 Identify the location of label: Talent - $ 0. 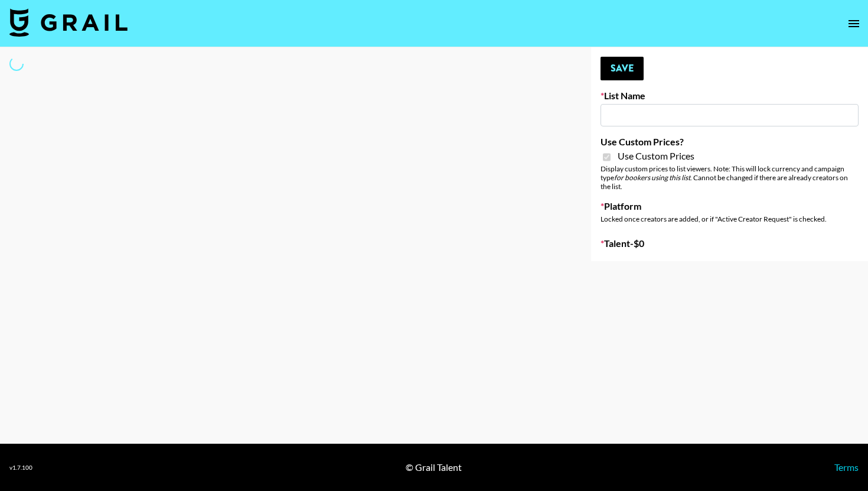
(729, 243).